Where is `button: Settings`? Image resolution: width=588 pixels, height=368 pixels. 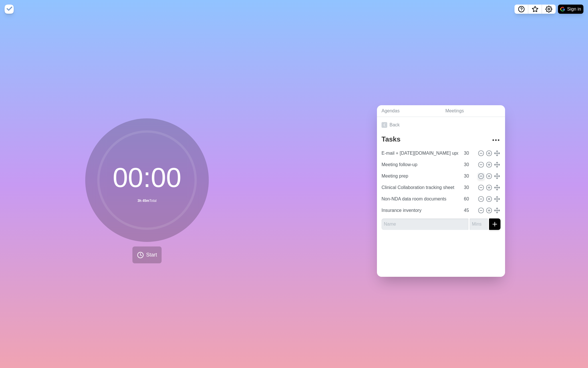 button: Settings is located at coordinates (548, 9).